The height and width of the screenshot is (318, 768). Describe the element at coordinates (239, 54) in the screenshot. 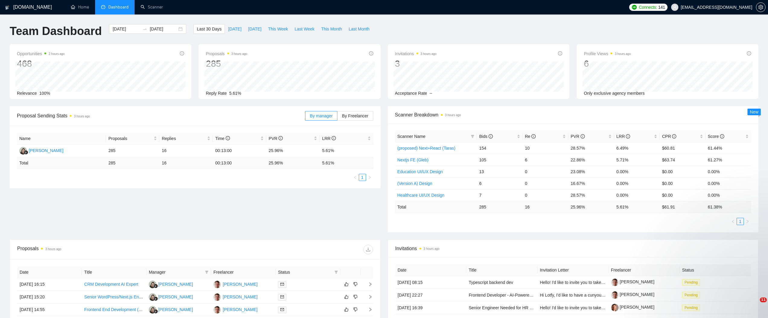

I see `time: 3 hours ago` at that location.